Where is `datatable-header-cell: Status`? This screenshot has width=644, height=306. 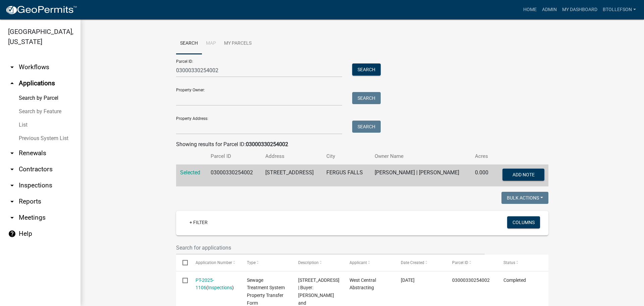 datatable-header-cell: Status is located at coordinates (522, 263).